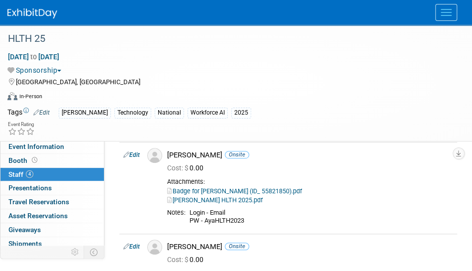 The width and height of the screenshot is (472, 271). What do you see at coordinates (94, 252) in the screenshot?
I see `td: Toggle Event Tabs` at bounding box center [94, 252].